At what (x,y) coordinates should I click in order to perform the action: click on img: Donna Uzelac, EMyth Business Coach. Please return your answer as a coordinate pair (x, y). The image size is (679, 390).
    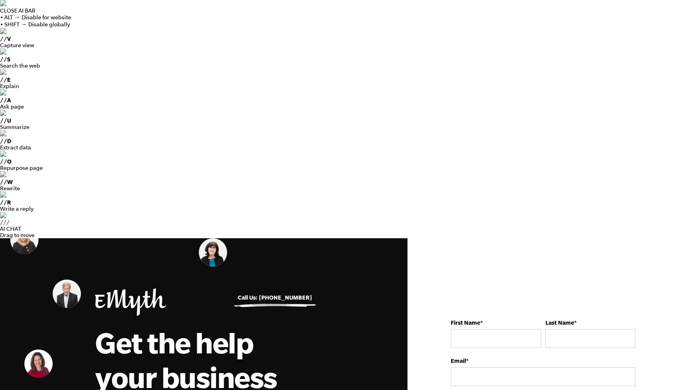
    Looking at the image, I should click on (213, 252).